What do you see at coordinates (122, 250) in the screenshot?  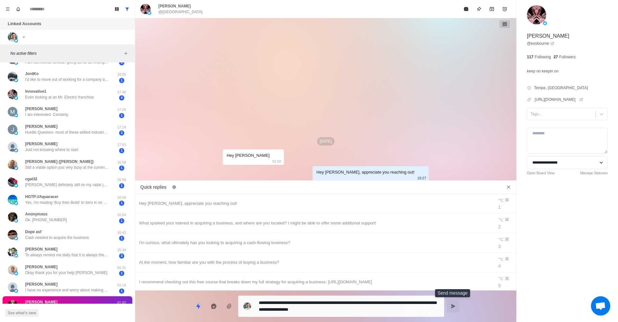 I see `p: 15:34` at bounding box center [122, 250].